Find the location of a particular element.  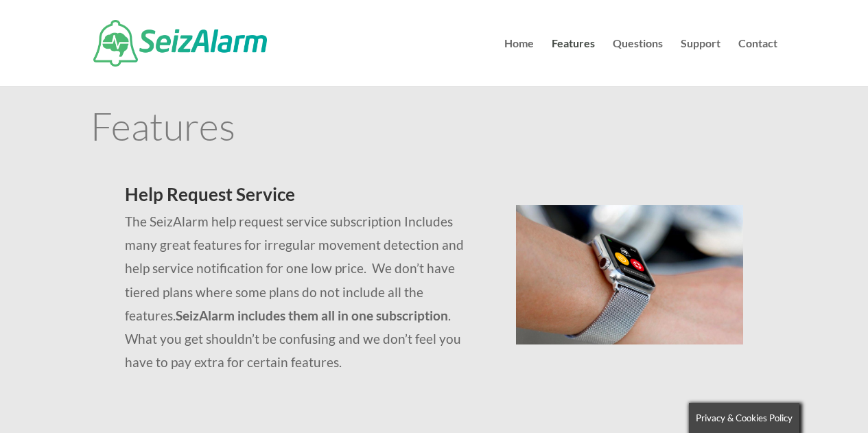

a: Home is located at coordinates (519, 63).